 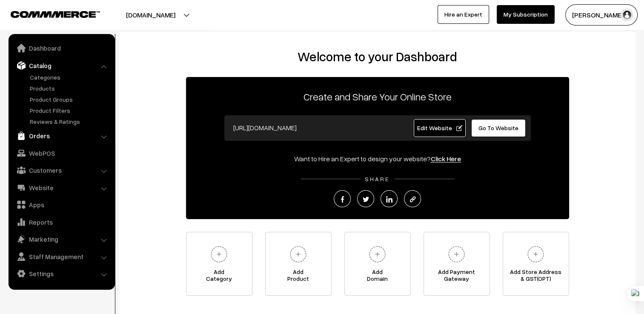 What do you see at coordinates (378, 277) in the screenshot?
I see `span: Add Domain` at bounding box center [378, 277].